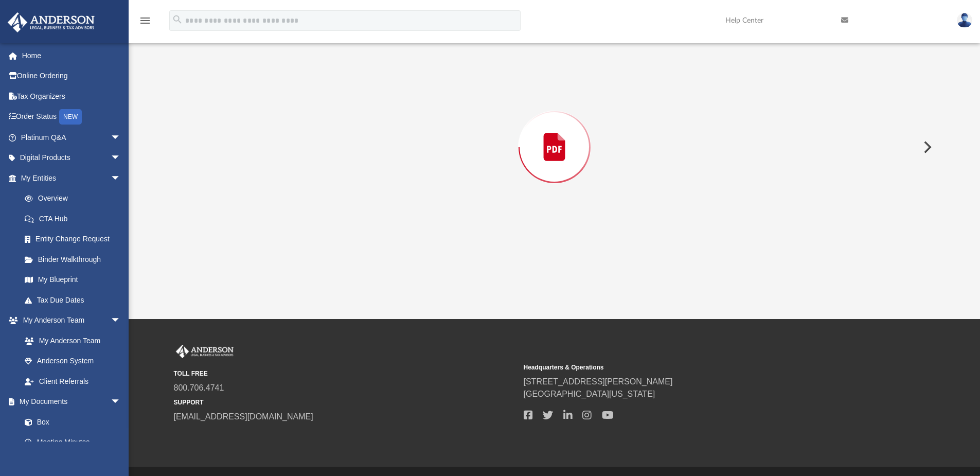 Image resolution: width=980 pixels, height=476 pixels. What do you see at coordinates (70, 117) in the screenshot?
I see `div: NEW` at bounding box center [70, 117].